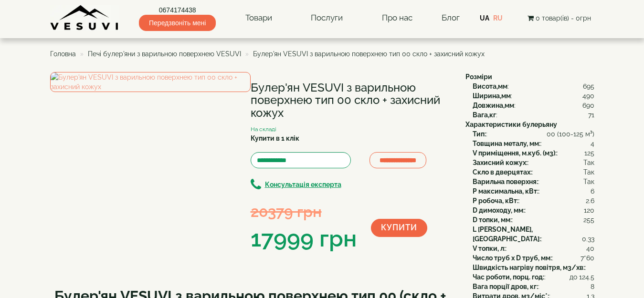  Describe the element at coordinates (590, 277) in the screenshot. I see `span: 4.5` at that location.